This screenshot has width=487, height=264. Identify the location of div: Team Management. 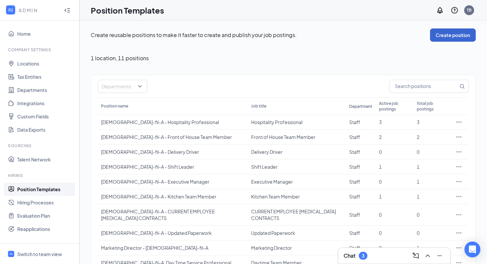
(40, 245).